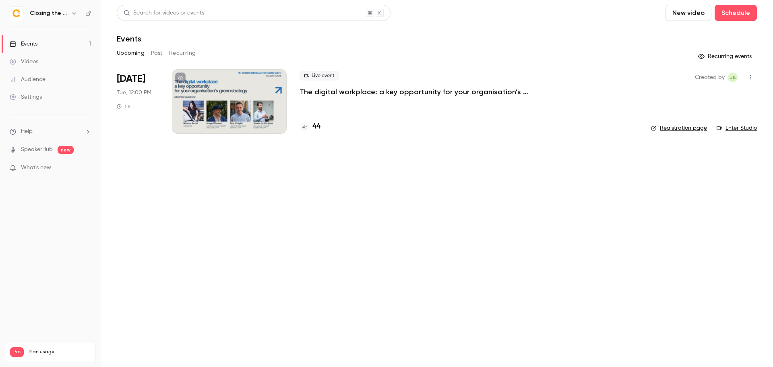 The height and width of the screenshot is (367, 773). I want to click on div: Videos, so click(24, 62).